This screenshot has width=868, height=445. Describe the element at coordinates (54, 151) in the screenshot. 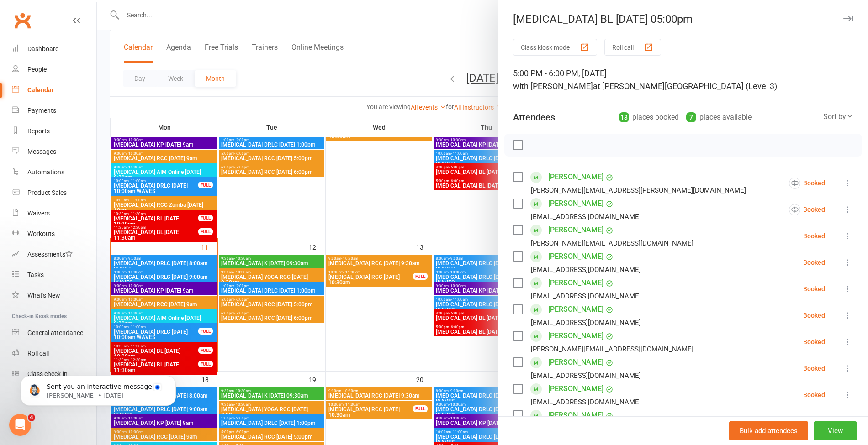

I see `a: Messages` at that location.